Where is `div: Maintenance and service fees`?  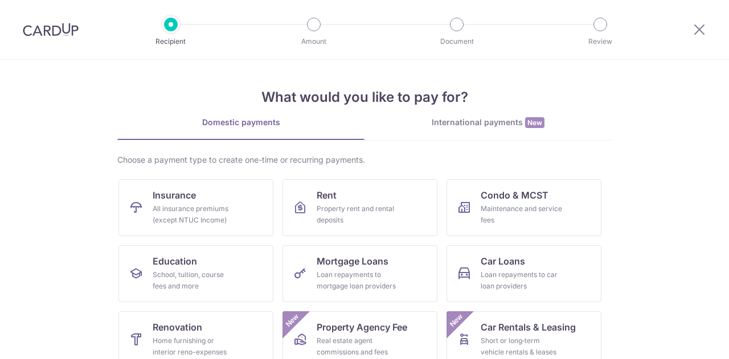
div: Maintenance and service fees is located at coordinates (522, 215).